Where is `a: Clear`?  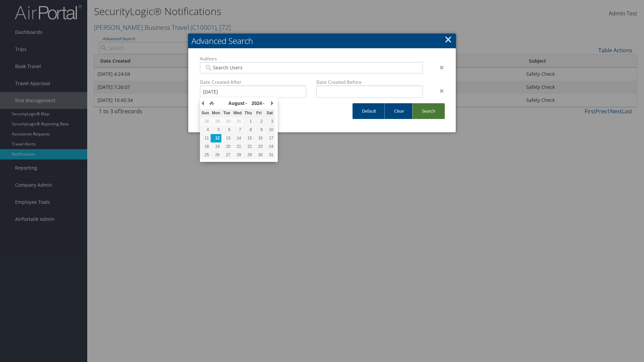
a: Clear is located at coordinates (399, 111).